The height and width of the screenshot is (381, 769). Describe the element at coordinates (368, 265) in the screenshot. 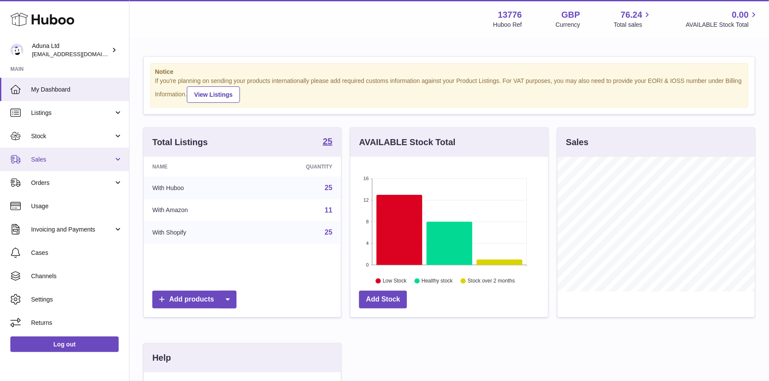

I see `text: 0` at that location.